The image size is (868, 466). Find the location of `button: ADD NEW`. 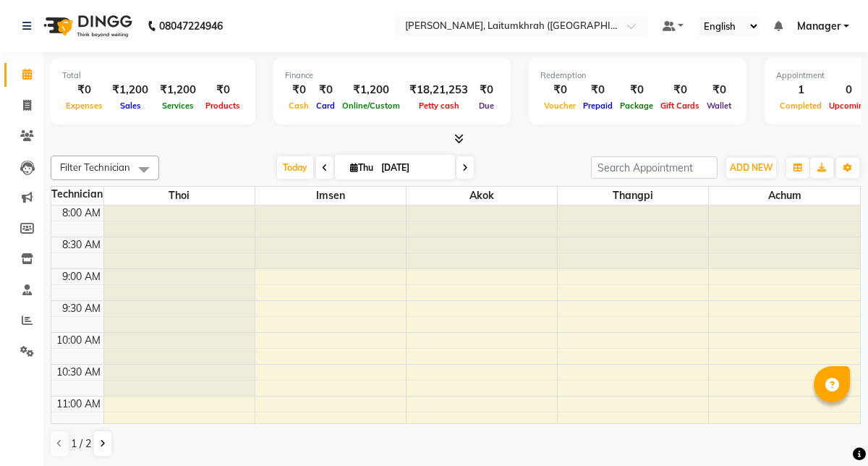

button: ADD NEW is located at coordinates (751, 167).